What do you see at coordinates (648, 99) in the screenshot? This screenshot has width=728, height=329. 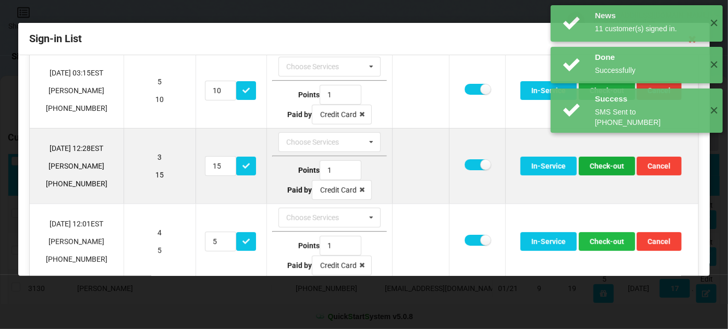 I see `div: Success` at bounding box center [648, 99].